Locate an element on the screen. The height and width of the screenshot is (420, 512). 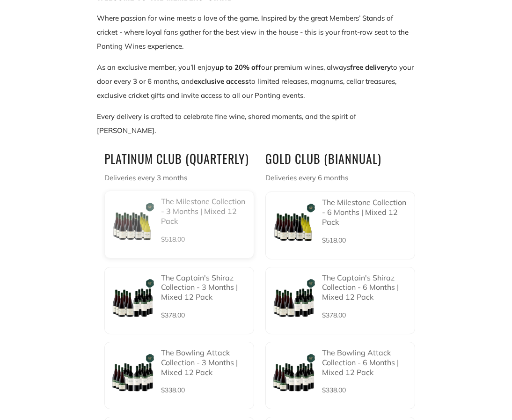
img: The Milestone Collection - 3 Months | Mixed 12 Pack is located at coordinates (133, 224).